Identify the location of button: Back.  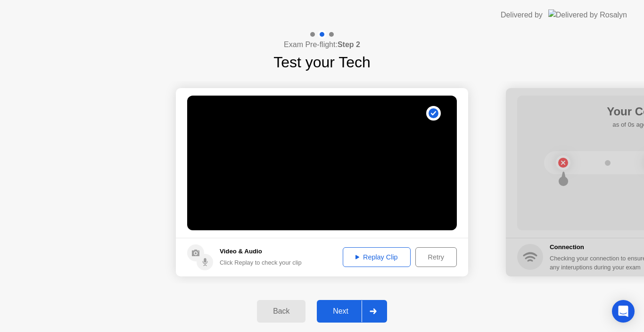
(281, 311).